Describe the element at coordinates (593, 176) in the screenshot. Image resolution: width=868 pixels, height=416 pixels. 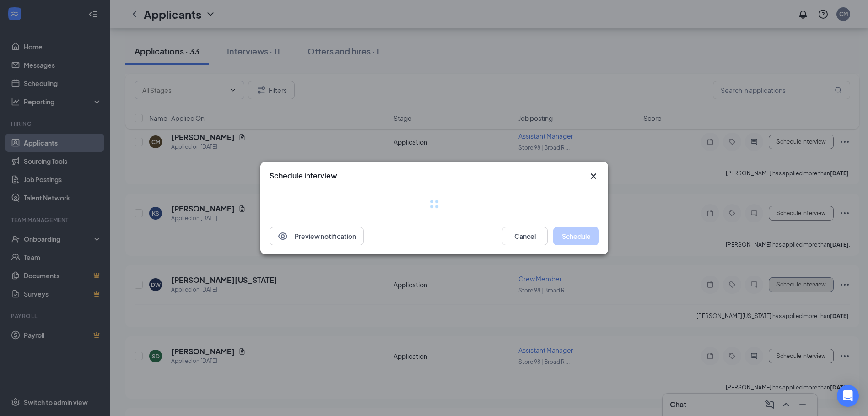
I see `svg: Cross` at that location.